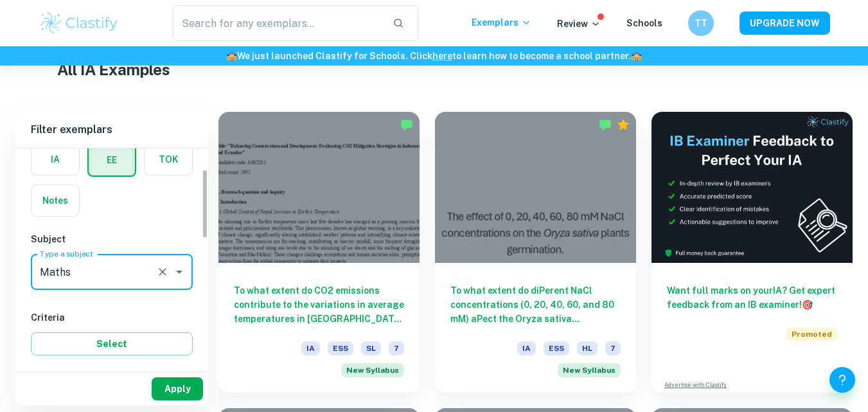  Describe the element at coordinates (752, 187) in the screenshot. I see `img: Thumbnail` at that location.